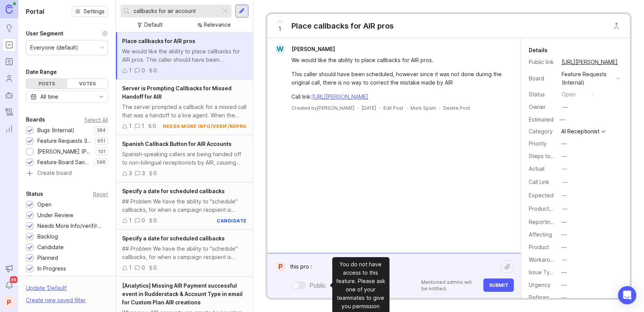 The width and height of the screenshot is (644, 312). What do you see at coordinates (399, 79) in the screenshot?
I see `div: This caller should have been scheduled, however since it was not done during the original call, t...` at bounding box center [399, 79].